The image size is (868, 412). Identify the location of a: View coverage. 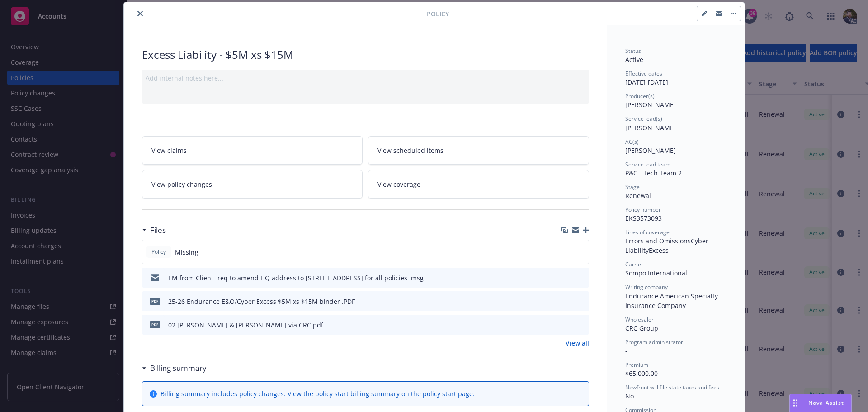
(479, 184).